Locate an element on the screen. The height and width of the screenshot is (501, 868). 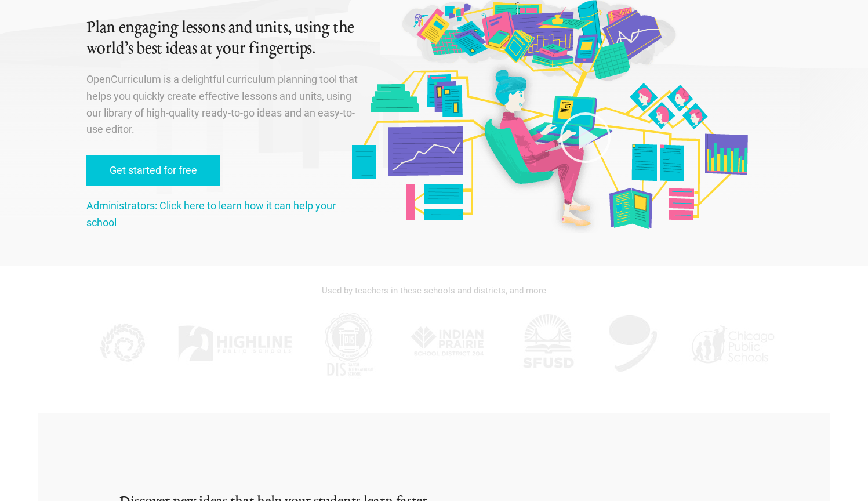
h1: Plan engaging lessons and units, using the world’s best ideas at your fingertips. is located at coordinates (223, 39).